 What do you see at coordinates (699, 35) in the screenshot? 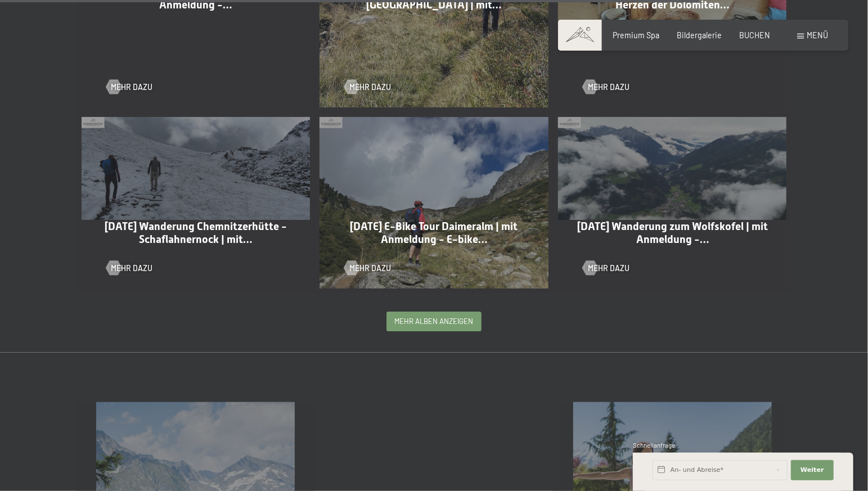
I see `span: Bildergalerie` at bounding box center [699, 35].